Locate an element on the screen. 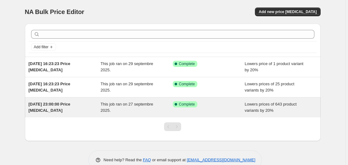 The height and width of the screenshot is (165, 348). span: or email support at is located at coordinates (169, 160).